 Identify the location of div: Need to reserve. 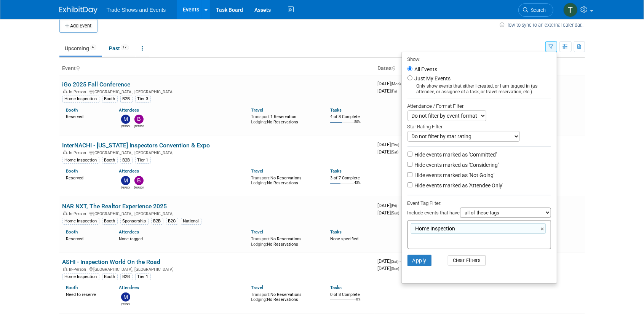
(87, 294).